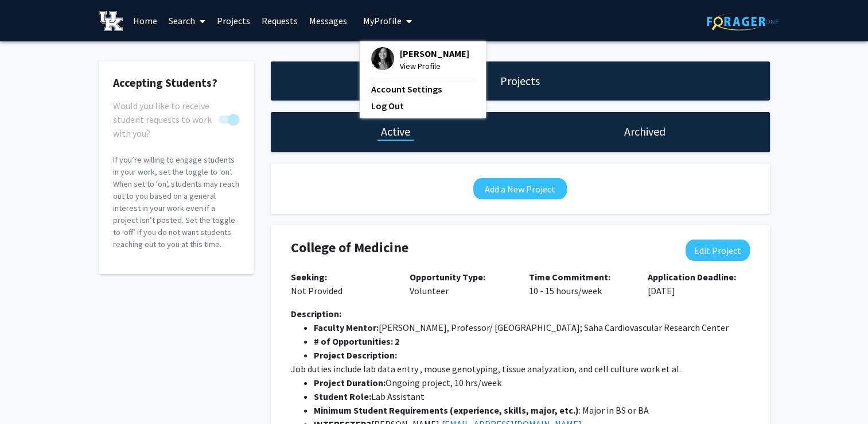 Image resolution: width=868 pixels, height=424 pixels. I want to click on p: 10 - 15 hours/week, so click(580, 284).